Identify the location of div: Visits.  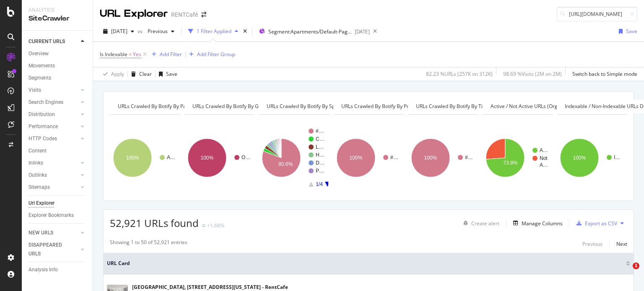
(35, 90).